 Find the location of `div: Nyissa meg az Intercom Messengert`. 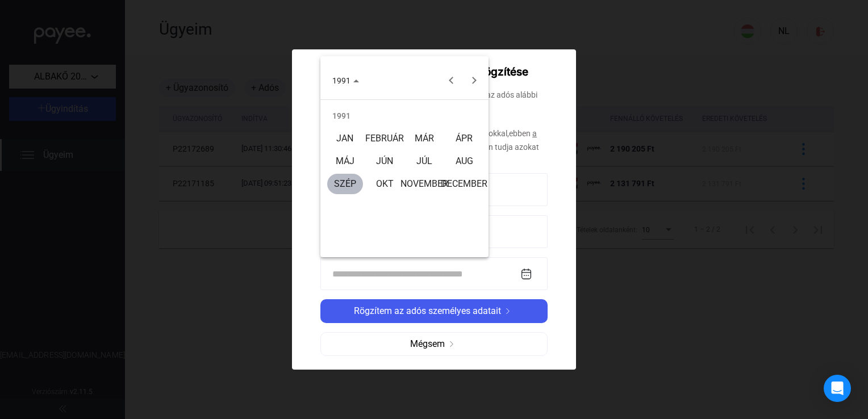

div: Nyissa meg az Intercom Messengert is located at coordinates (837, 388).